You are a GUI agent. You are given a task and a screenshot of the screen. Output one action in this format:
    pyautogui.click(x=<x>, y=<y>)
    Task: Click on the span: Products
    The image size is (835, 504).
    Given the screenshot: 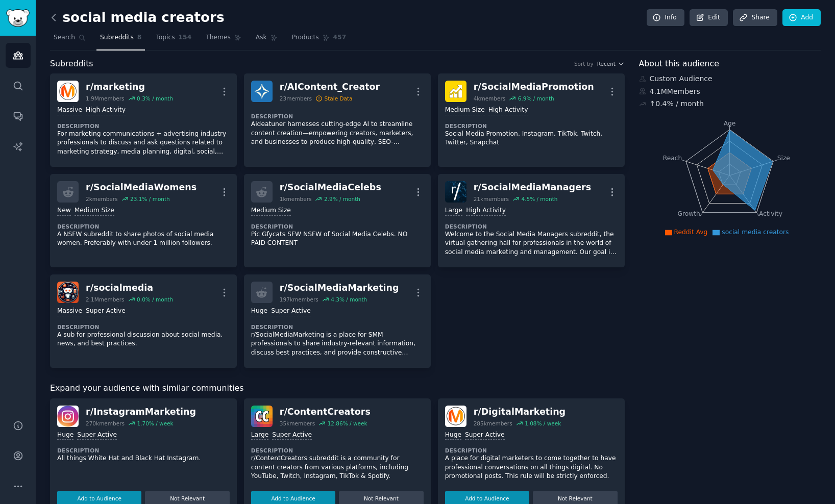 What is the action you would take?
    pyautogui.click(x=306, y=38)
    